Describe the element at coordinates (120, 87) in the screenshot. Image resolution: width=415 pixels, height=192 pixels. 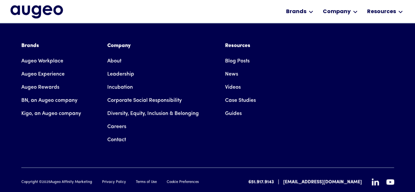
I see `a: Incubation` at that location.